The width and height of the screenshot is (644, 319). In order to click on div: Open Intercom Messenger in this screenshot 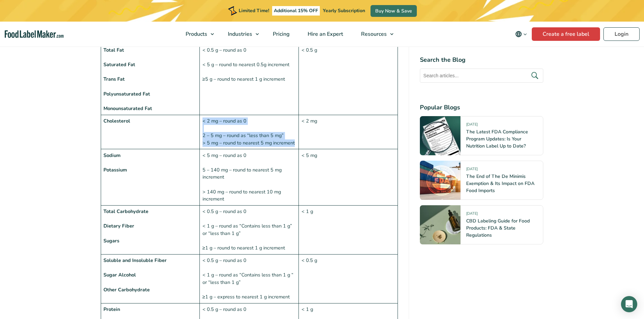, I will do `click(629, 304)`.